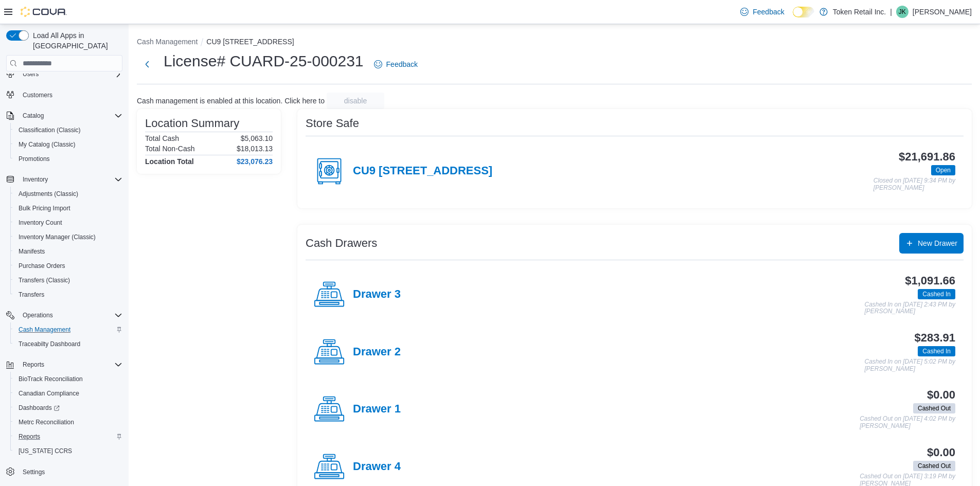  I want to click on button: Metrc Reconciliation, so click(68, 422).